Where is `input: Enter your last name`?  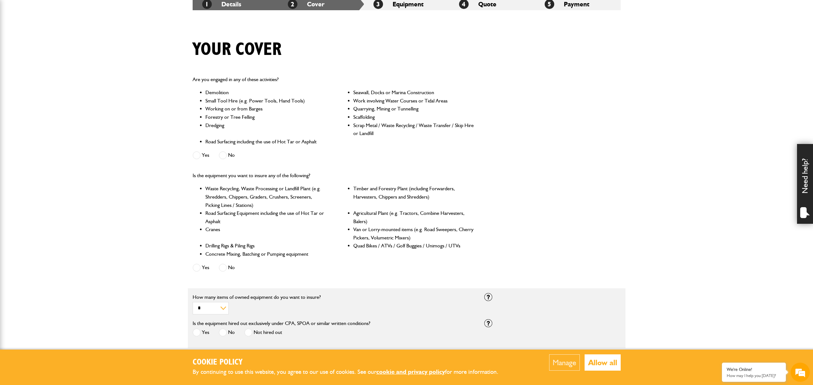
input: Enter your last name is located at coordinates (62, 66).